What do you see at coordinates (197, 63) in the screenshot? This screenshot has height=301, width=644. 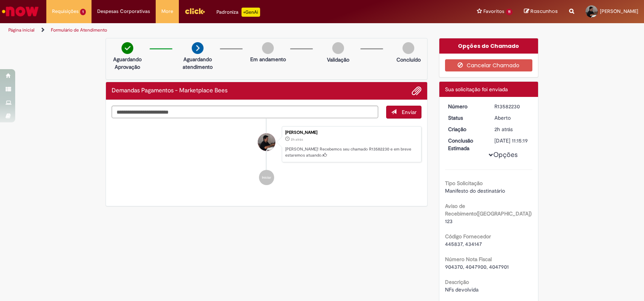 I see `p: Aguardando atendimento` at bounding box center [197, 63].